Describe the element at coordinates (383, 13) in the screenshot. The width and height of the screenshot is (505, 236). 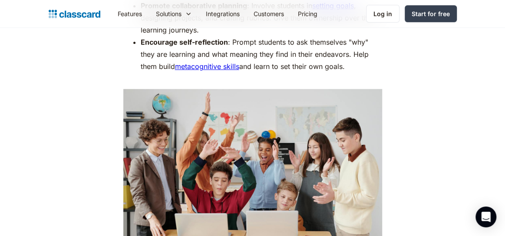
I see `a: Log in` at that location.